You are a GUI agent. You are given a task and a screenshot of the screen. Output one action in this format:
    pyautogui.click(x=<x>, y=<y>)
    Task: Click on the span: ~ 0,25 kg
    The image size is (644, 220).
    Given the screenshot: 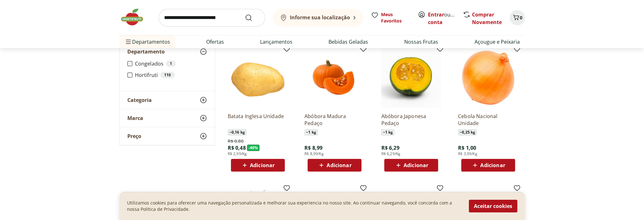 What is the action you would take?
    pyautogui.click(x=468, y=132)
    